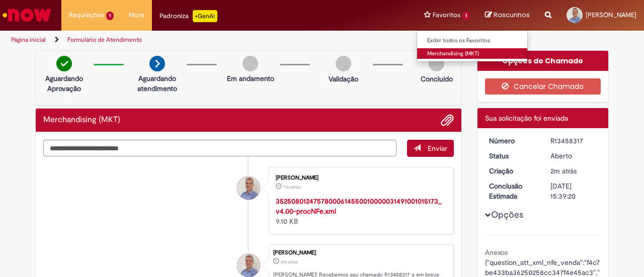  I want to click on dt: Número, so click(512, 141).